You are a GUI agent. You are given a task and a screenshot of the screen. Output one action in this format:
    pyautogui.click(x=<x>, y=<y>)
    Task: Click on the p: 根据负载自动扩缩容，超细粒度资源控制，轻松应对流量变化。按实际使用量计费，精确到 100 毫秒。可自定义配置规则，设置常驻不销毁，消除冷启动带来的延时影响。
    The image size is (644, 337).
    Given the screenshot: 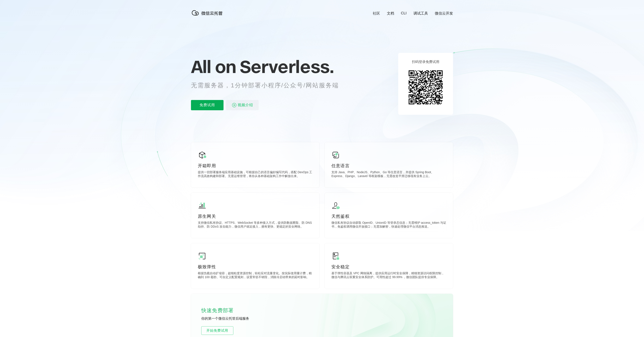 What is the action you would take?
    pyautogui.click(x=255, y=276)
    